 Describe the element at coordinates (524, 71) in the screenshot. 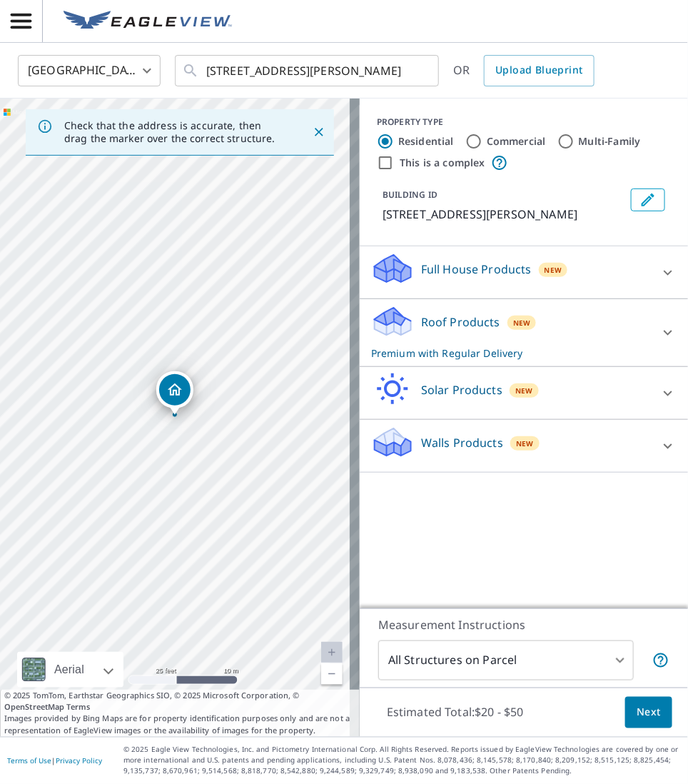

I see `div: OR` at that location.